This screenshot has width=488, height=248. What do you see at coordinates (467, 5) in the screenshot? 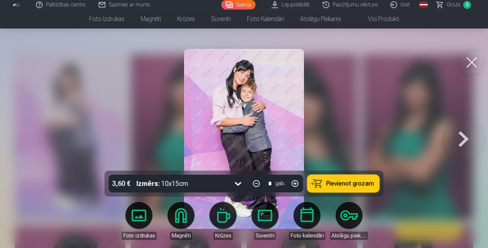
I see `span: 0` at bounding box center [467, 5].